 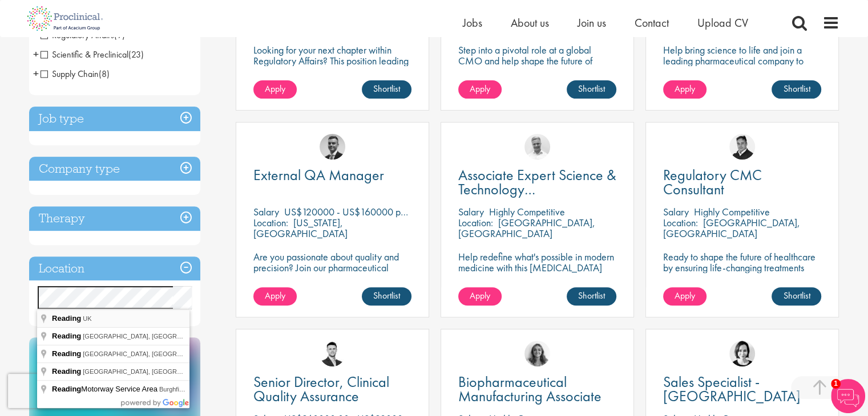 I want to click on img: Joshua Bye, so click(x=537, y=146).